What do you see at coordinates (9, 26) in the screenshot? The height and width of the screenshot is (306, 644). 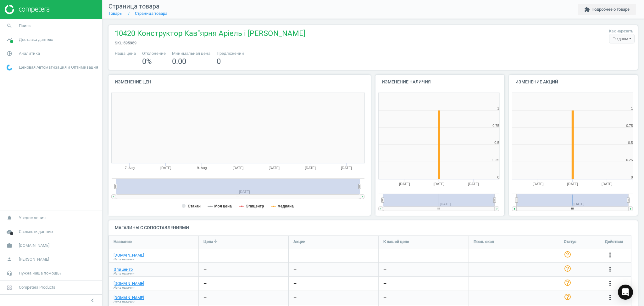 I see `i: search` at bounding box center [9, 26].